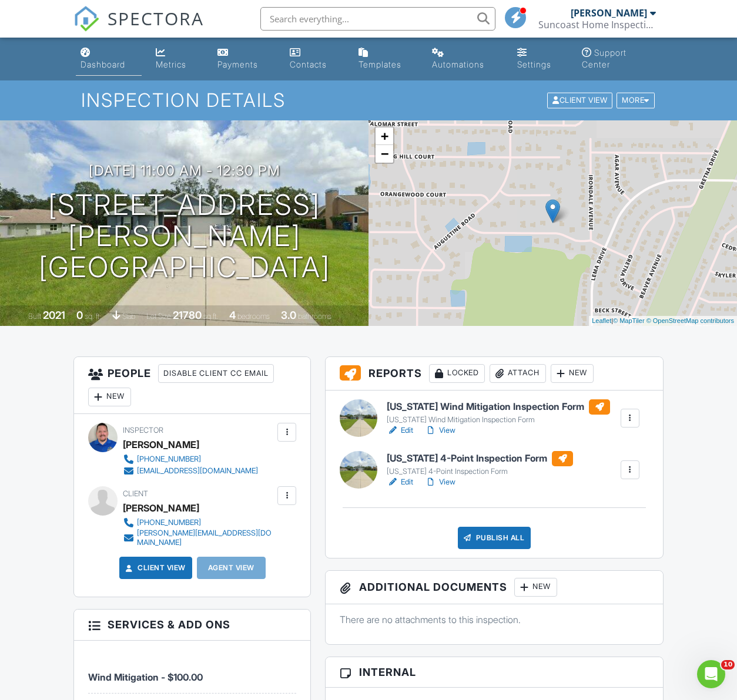 The height and width of the screenshot is (700, 737). Describe the element at coordinates (598, 25) in the screenshot. I see `div: Suncoast Home Inspections` at that location.